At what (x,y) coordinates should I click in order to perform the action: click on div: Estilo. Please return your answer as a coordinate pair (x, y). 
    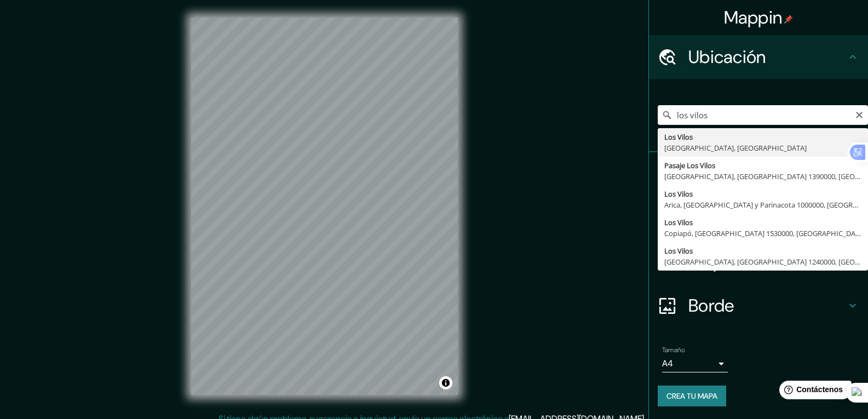
    Looking at the image, I should click on (759, 218).